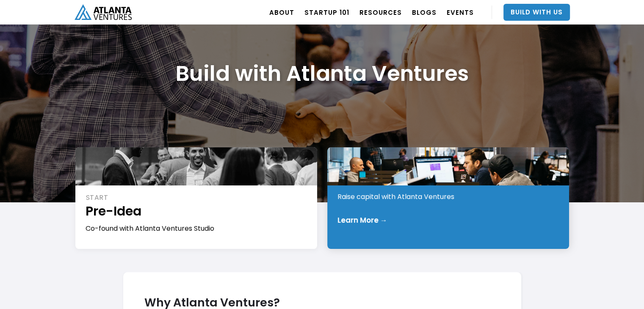  I want to click on a: BLOGS, so click(424, 12).